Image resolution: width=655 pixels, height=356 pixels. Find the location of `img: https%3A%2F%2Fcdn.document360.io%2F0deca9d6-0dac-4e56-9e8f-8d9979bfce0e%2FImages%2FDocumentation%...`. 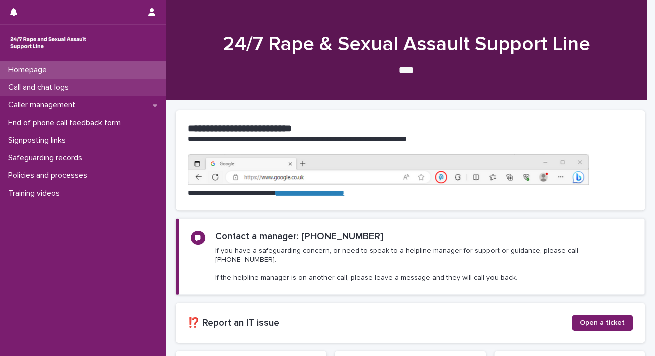

img: https%3A%2F%2Fcdn.document360.io%2F0deca9d6-0dac-4e56-9e8f-8d9979bfce0e%2FImages%2FDocumentation%... is located at coordinates (388, 170).